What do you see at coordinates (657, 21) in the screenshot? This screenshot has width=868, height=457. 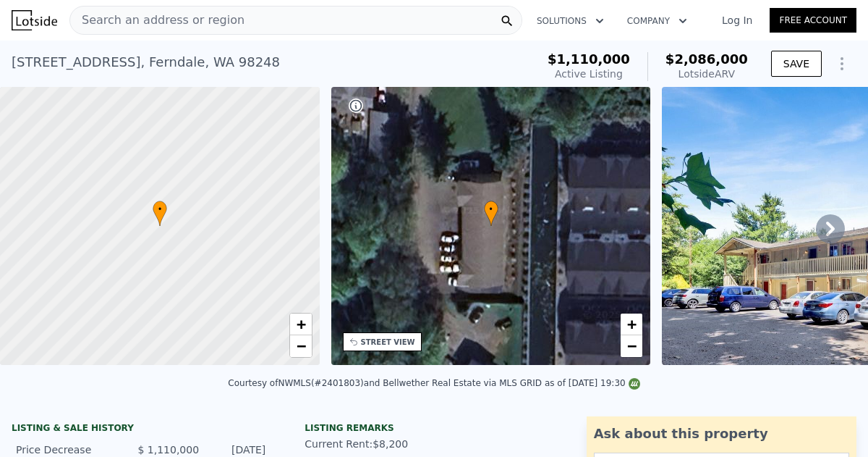 I see `button: Company` at bounding box center [657, 21].